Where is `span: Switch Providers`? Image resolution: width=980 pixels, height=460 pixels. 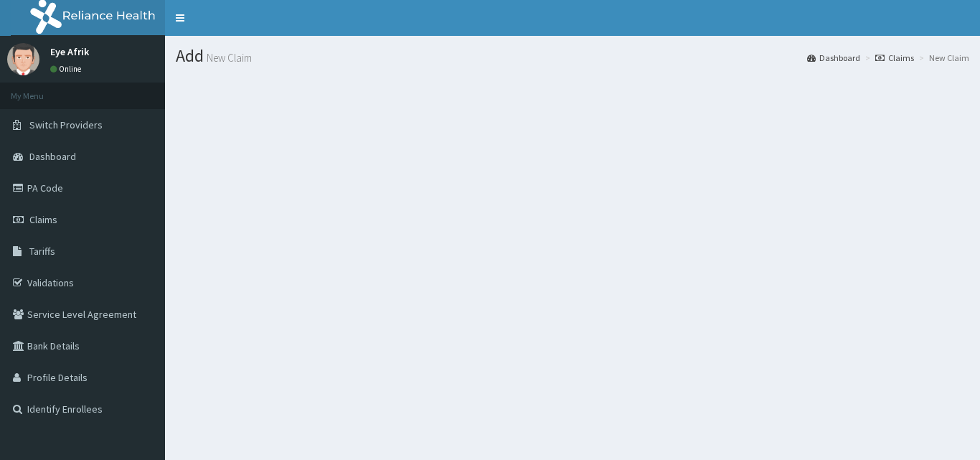 span: Switch Providers is located at coordinates (66, 125).